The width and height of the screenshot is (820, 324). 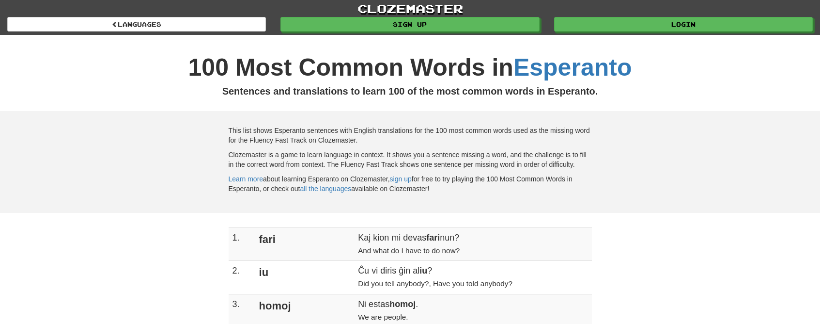 What do you see at coordinates (326, 188) in the screenshot?
I see `a: all the languages` at bounding box center [326, 188].